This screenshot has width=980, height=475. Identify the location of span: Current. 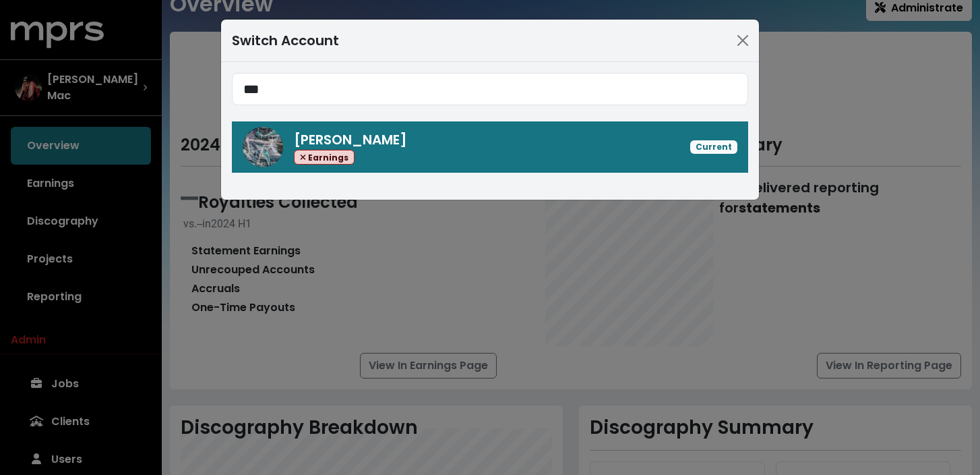
(714, 147).